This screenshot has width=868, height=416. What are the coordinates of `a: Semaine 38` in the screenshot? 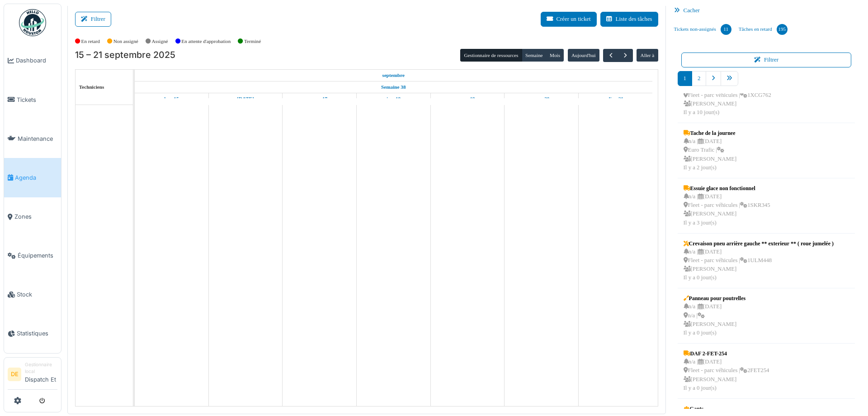 It's located at (393, 87).